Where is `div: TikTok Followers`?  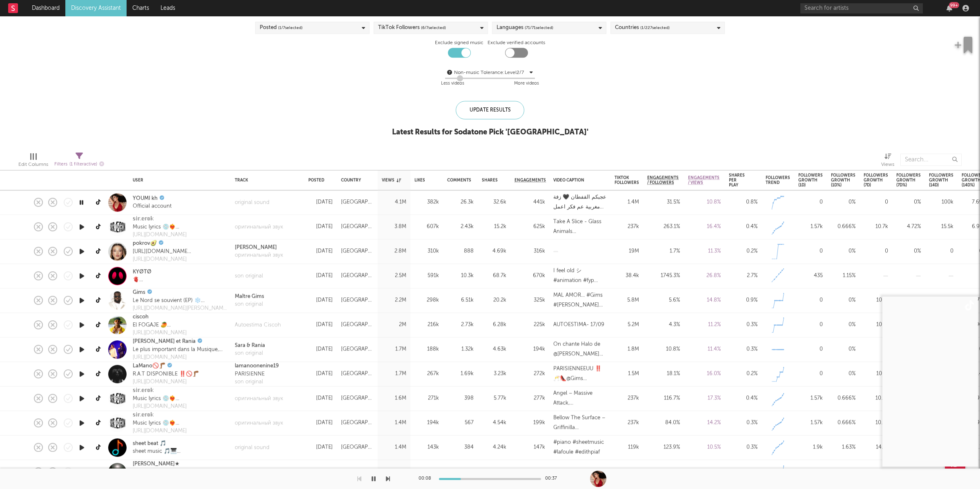 div: TikTok Followers is located at coordinates (626, 180).